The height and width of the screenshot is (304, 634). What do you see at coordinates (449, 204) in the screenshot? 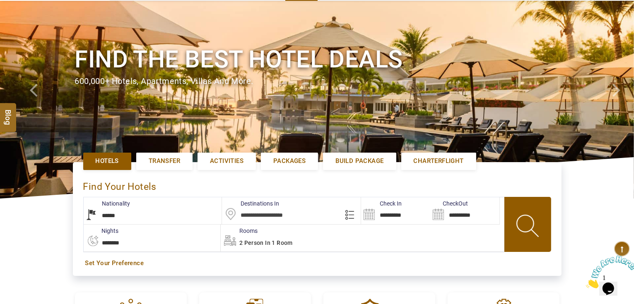
I see `label: CheckOut` at bounding box center [449, 204].